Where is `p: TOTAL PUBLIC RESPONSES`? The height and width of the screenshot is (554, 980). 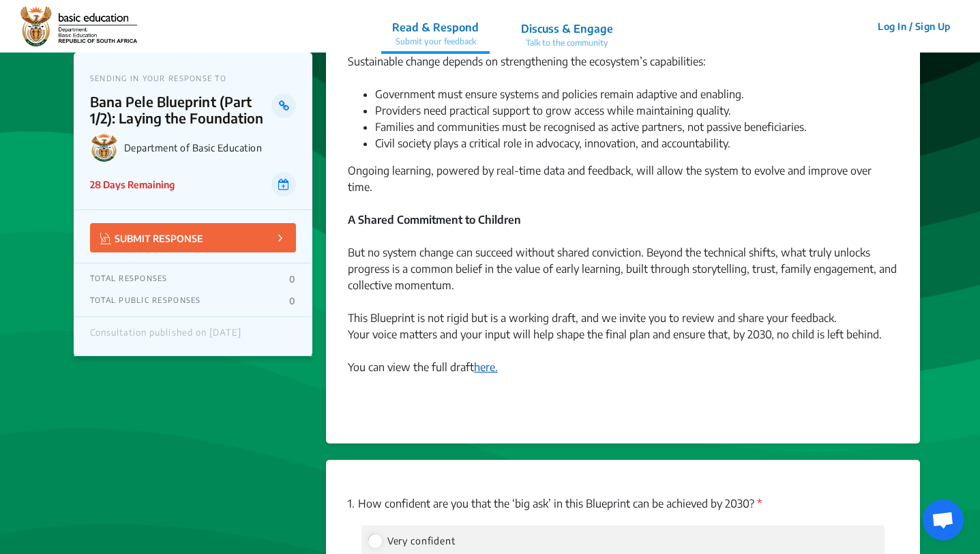
p: TOTAL PUBLIC RESPONSES is located at coordinates (145, 301).